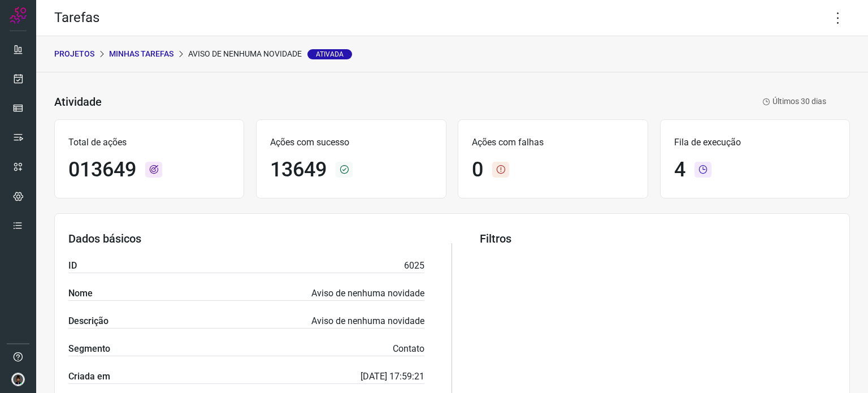  What do you see at coordinates (351, 142) in the screenshot?
I see `p: Ações com sucesso` at bounding box center [351, 142].